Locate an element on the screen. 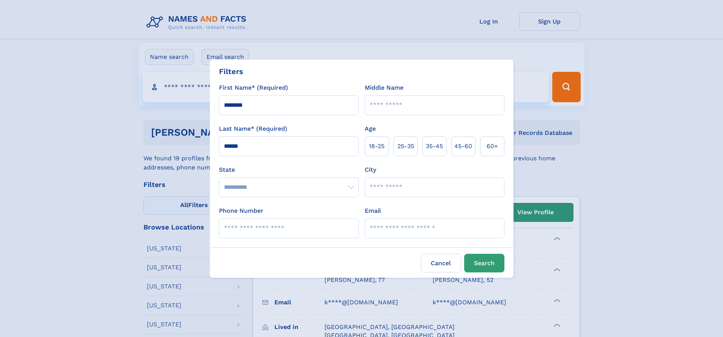 Image resolution: width=723 pixels, height=337 pixels. span: 25‑35 is located at coordinates (406, 146).